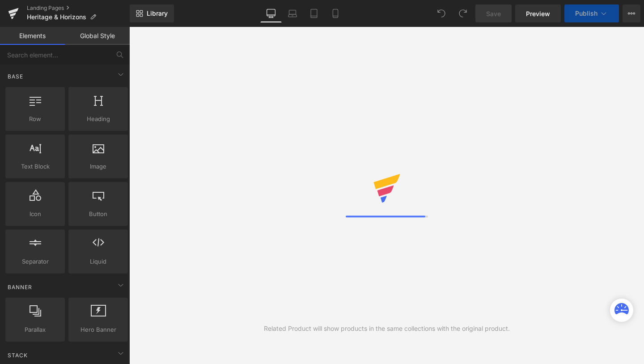  I want to click on span: Image, so click(98, 166).